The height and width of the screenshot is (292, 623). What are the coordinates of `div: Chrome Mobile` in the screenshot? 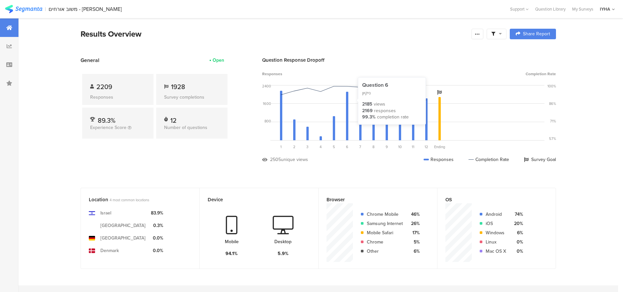 It's located at (384, 214).